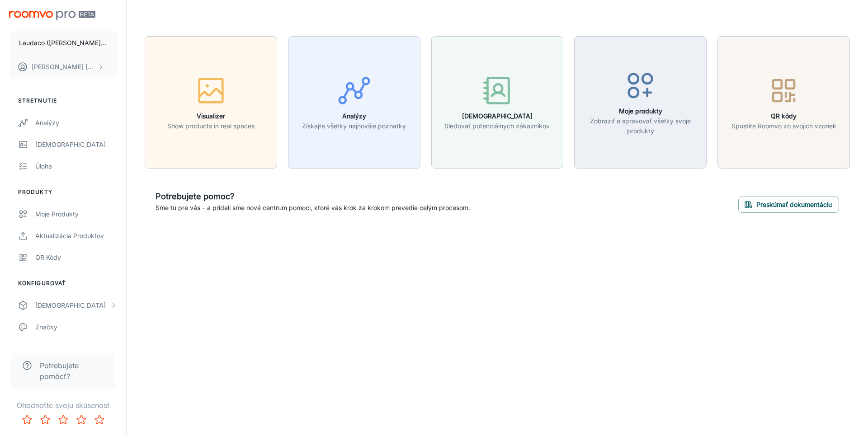 Image resolution: width=868 pixels, height=436 pixels. Describe the element at coordinates (76, 214) in the screenshot. I see `div: Moje produkty` at that location.